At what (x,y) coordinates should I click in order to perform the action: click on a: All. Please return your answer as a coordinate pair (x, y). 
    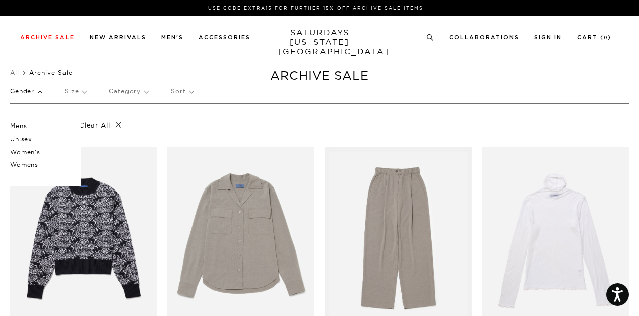
    Looking at the image, I should click on (15, 72).